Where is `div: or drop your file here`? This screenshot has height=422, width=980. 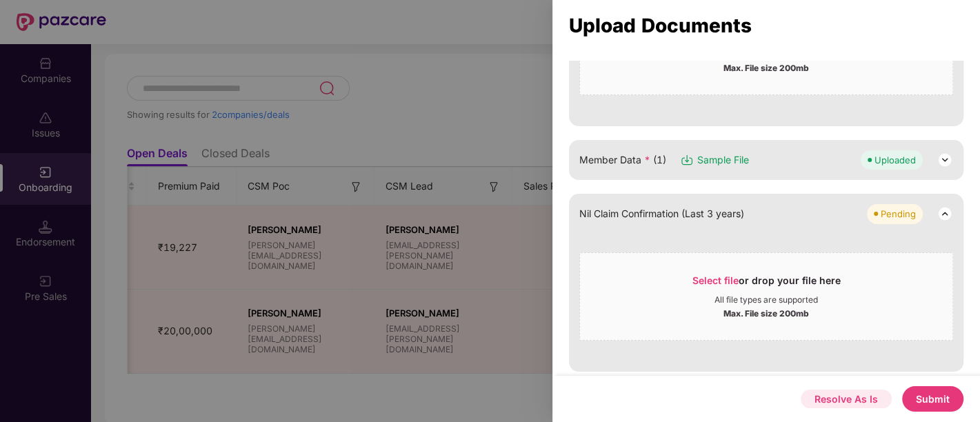
div: or drop your file here is located at coordinates (766, 285).